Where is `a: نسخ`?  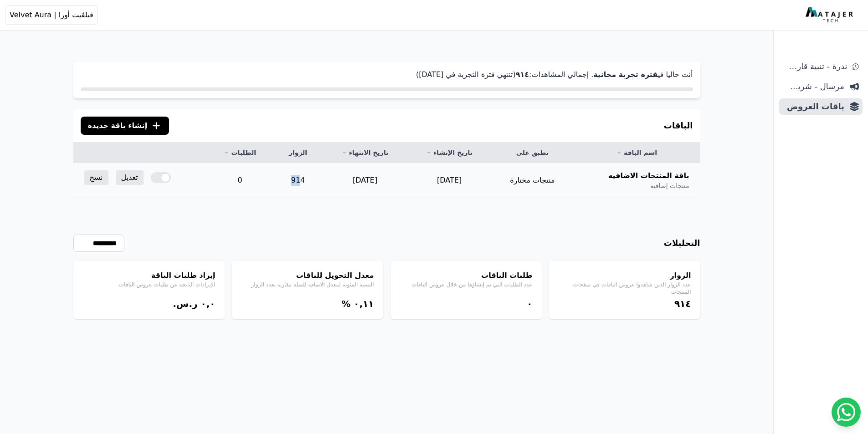
a: نسخ is located at coordinates (96, 178).